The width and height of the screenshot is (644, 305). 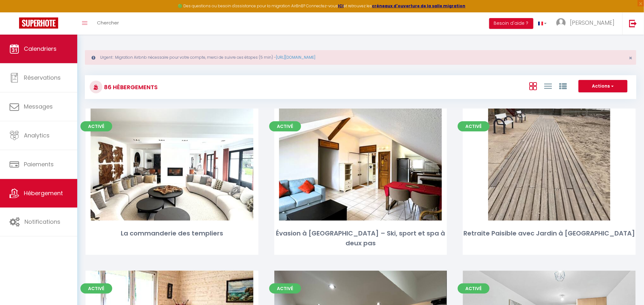 I want to click on a: Vue en Liste, so click(x=548, y=85).